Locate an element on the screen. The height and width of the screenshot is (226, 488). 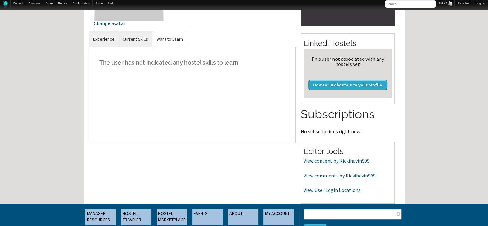
h2: Linked Hostels is located at coordinates (347, 43).